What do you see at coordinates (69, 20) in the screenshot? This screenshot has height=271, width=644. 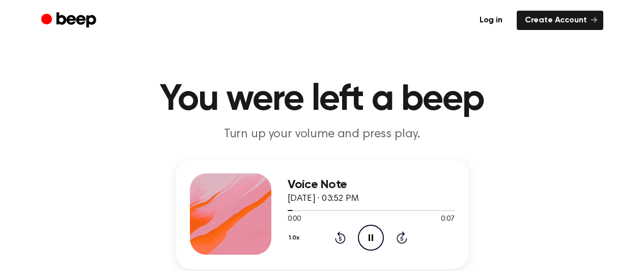 I see `a: Beep` at bounding box center [69, 20].